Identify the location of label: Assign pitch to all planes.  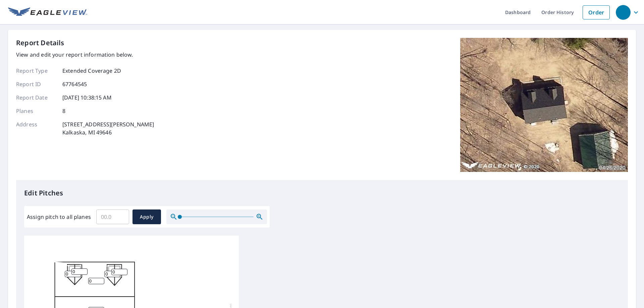
(59, 217).